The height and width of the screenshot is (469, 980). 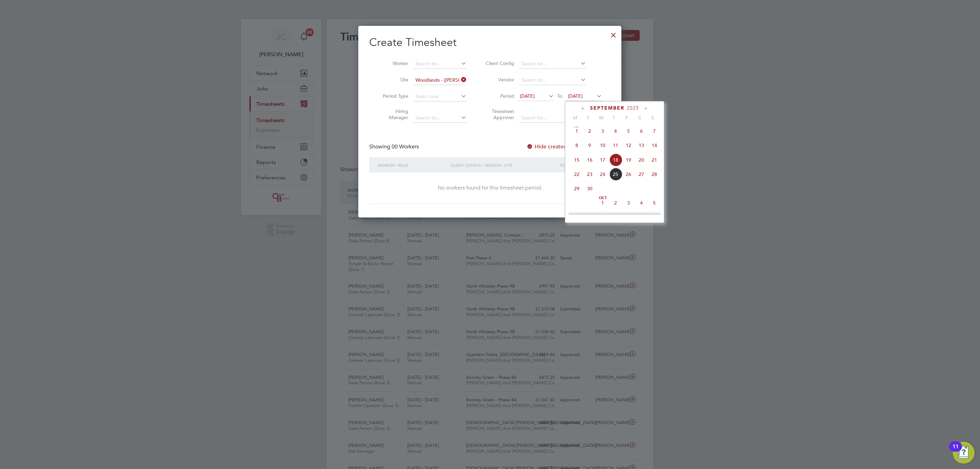 I want to click on span: 15, so click(x=577, y=160).